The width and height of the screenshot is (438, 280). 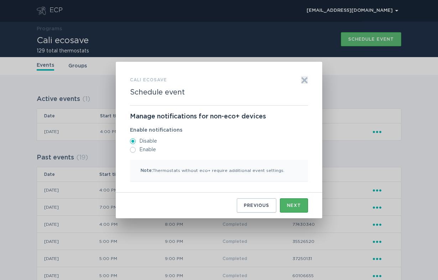 I want to click on button: Exit, so click(x=305, y=80).